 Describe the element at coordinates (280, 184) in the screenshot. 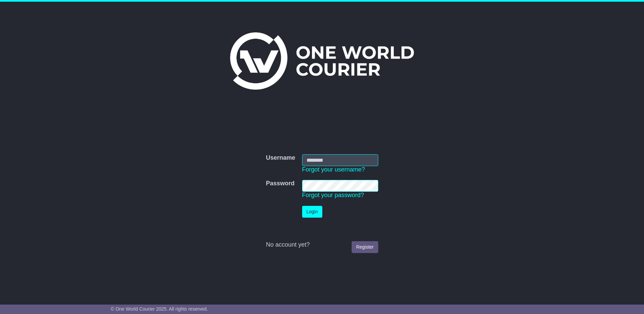

I see `label: Password` at that location.